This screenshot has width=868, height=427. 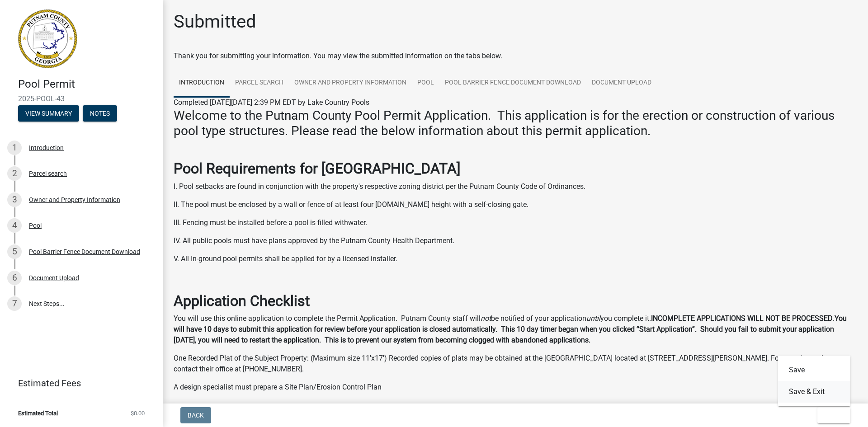 I want to click on p: One Recorded Plat of the Subject Property: (Maximum size 11'x17') Recorded copies of plats may be..., so click(x=515, y=364).